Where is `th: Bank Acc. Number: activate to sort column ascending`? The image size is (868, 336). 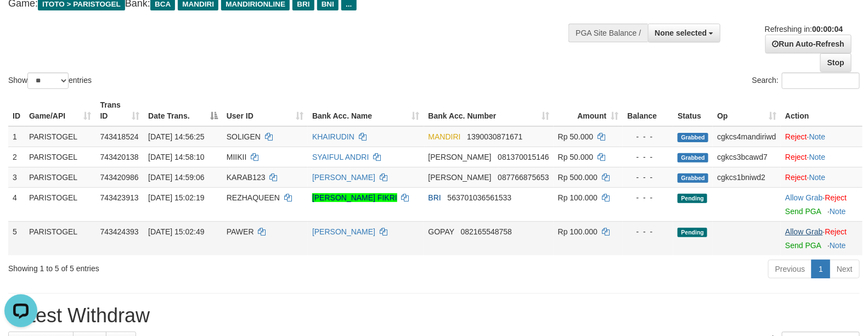 th: Bank Acc. Number: activate to sort column ascending is located at coordinates (489, 110).